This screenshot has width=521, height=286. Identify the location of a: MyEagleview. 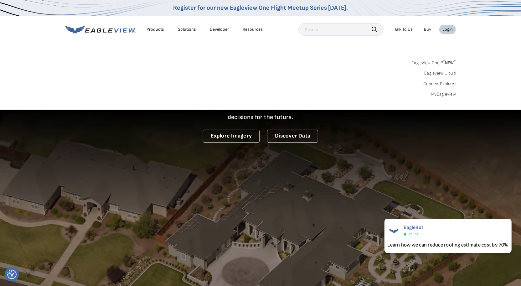
(443, 94).